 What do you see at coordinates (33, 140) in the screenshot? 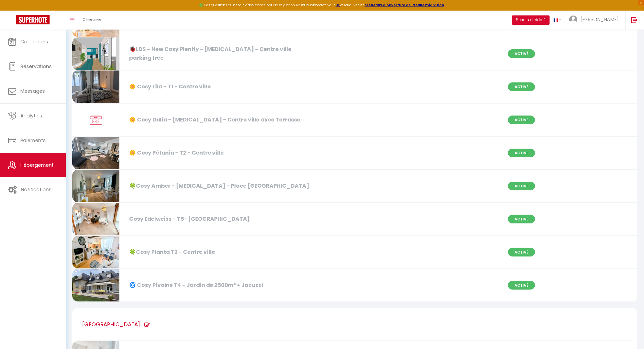
I see `span: Paiements` at bounding box center [33, 140].